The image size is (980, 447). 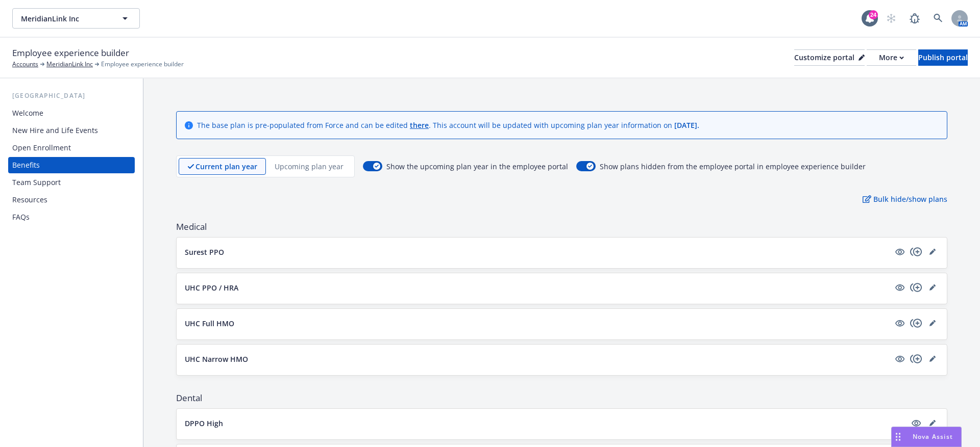 I want to click on span: Show the upcoming plan year in the employee portal, so click(x=477, y=166).